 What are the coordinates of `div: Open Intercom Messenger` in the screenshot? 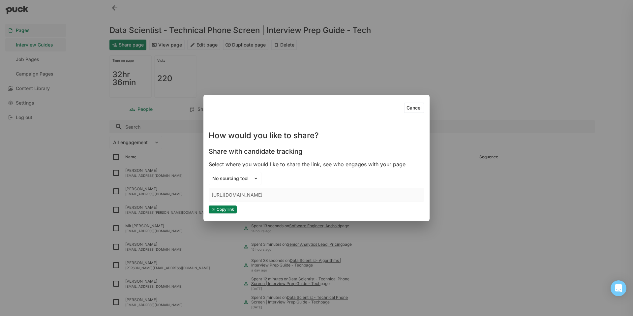 It's located at (618, 288).